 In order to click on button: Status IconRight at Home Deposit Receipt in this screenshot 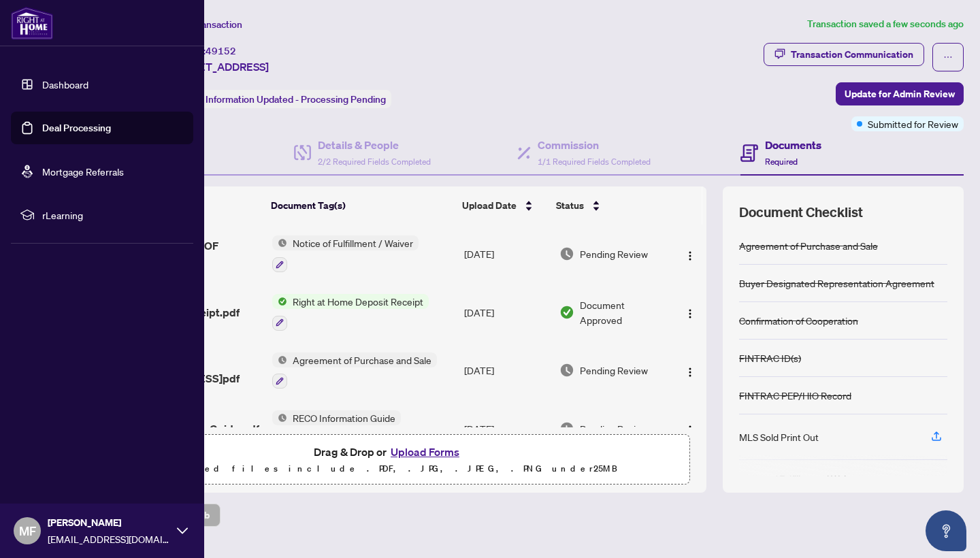, I will do `click(351, 312)`.